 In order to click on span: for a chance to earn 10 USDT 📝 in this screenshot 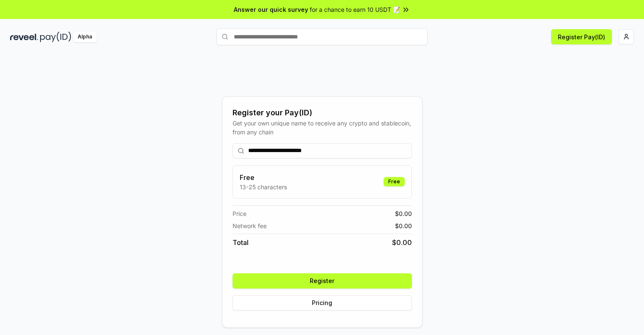, I will do `click(355, 10)`.